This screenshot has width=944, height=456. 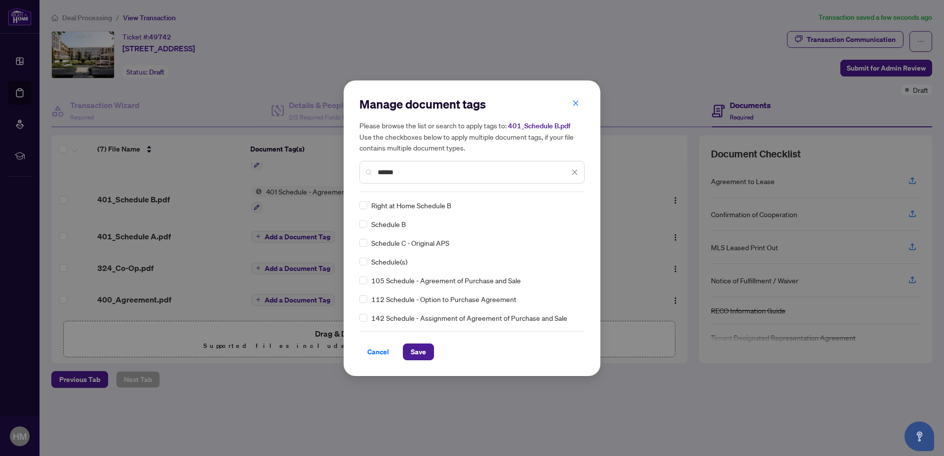 What do you see at coordinates (411, 205) in the screenshot?
I see `span: Right at Home Schedule B` at bounding box center [411, 205].